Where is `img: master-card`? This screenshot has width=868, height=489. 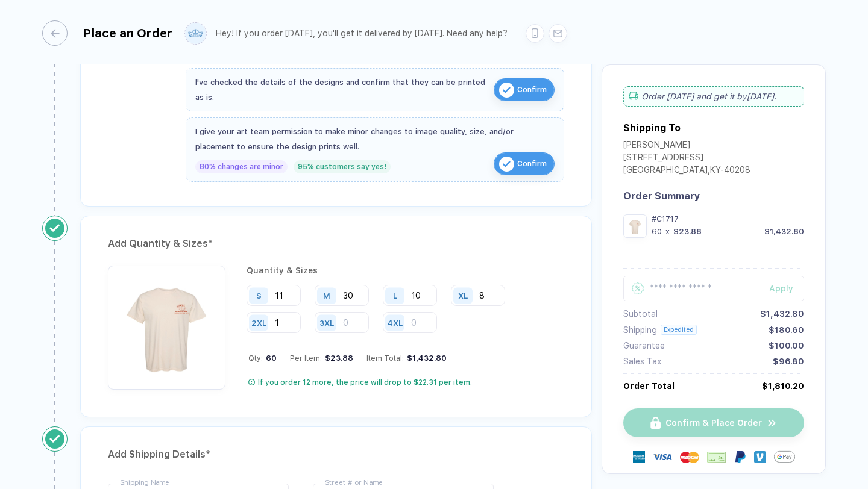 img: master-card is located at coordinates (690, 458).